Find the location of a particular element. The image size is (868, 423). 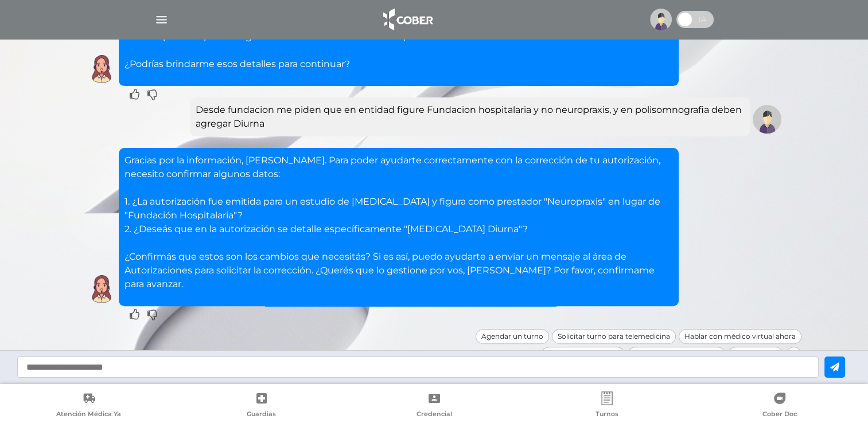

img: profile-placeholder.svg is located at coordinates (661, 19).